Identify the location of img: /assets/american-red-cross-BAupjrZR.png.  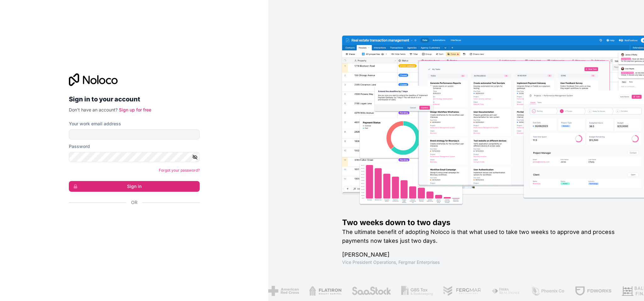
(283, 291).